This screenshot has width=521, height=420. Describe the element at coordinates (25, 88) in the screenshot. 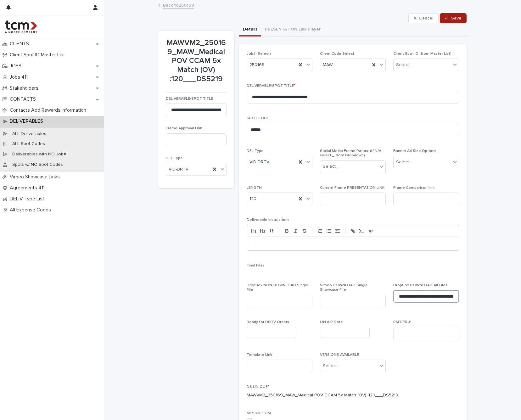

I see `p: Stakeholders` at that location.